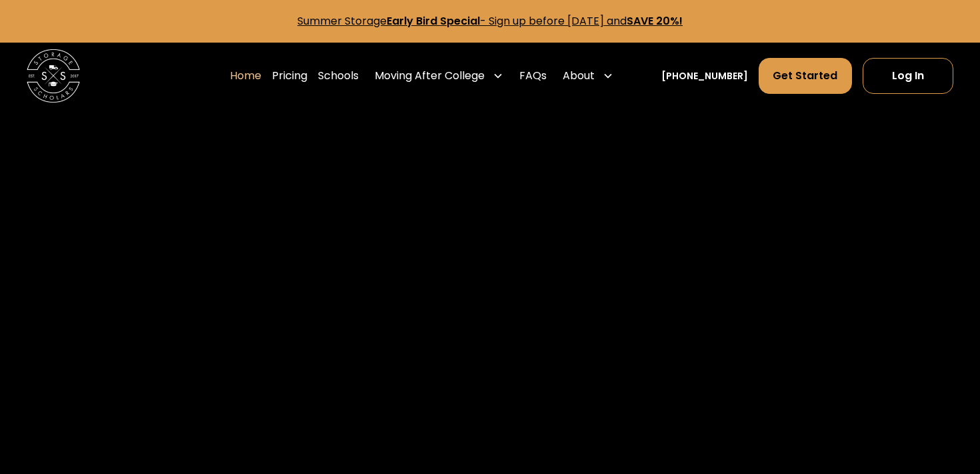 The width and height of the screenshot is (980, 474). Describe the element at coordinates (578, 76) in the screenshot. I see `div: About` at that location.